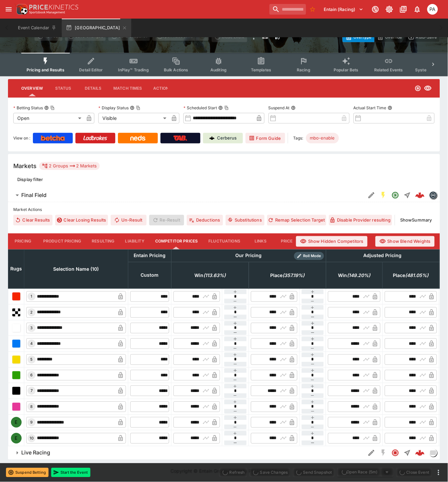  I want to click on span: 10, so click(32, 438).